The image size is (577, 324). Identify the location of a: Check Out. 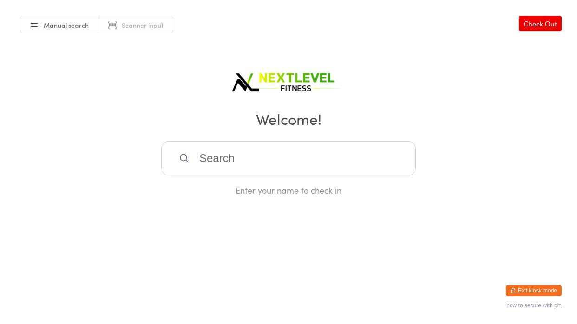
(540, 23).